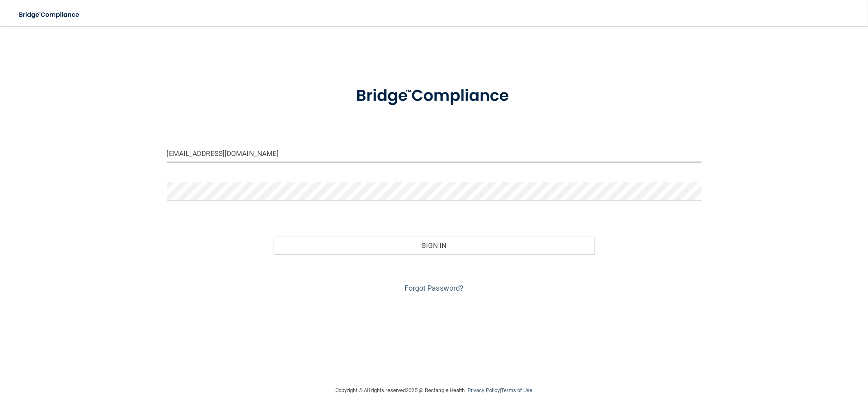 The height and width of the screenshot is (412, 868). Describe the element at coordinates (434, 288) in the screenshot. I see `a: Forgot Password?` at that location.